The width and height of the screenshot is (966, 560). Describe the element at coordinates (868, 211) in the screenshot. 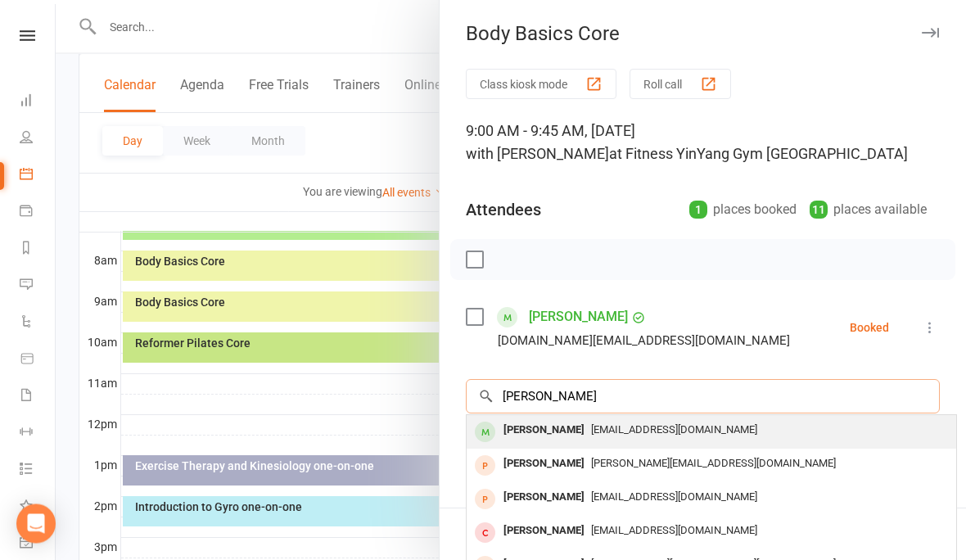

I see `div: places available` at that location.